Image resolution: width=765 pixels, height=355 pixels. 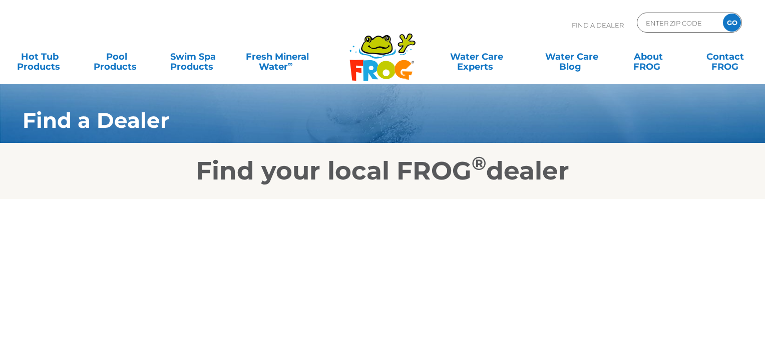 I want to click on a: Water CareExperts, so click(x=476, y=57).